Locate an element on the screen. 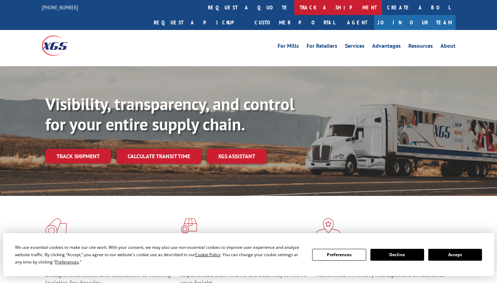 The image size is (497, 283). img: xgs-icon-focused-on-flooring-red is located at coordinates (189, 228).